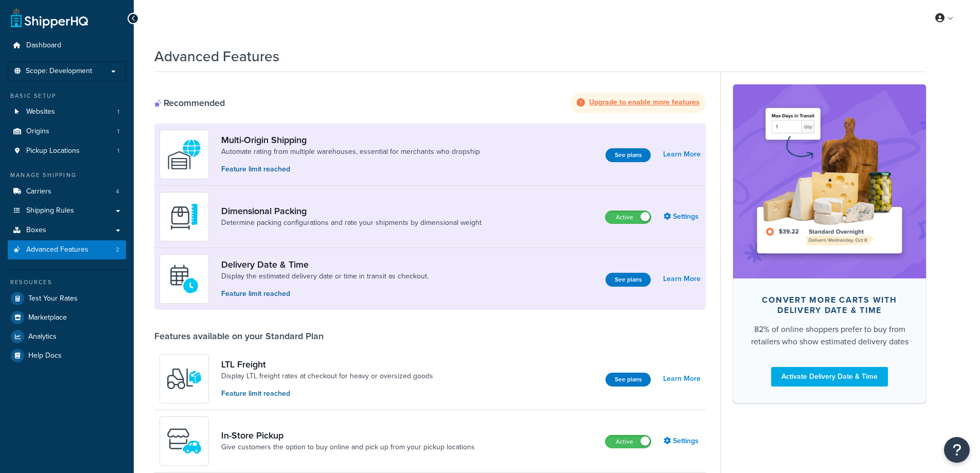 This screenshot has height=473, width=980. Describe the element at coordinates (67, 250) in the screenshot. I see `li: Advanced Features` at that location.